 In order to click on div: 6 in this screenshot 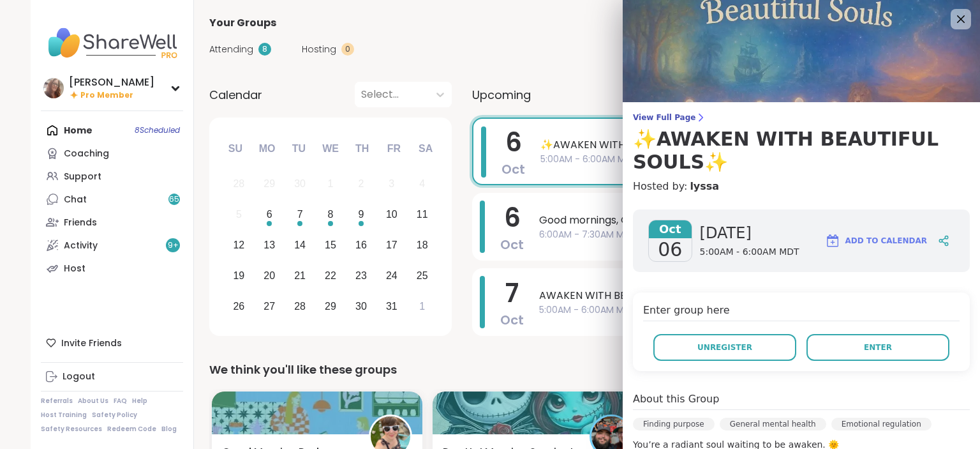, I will do `click(269, 214)`.